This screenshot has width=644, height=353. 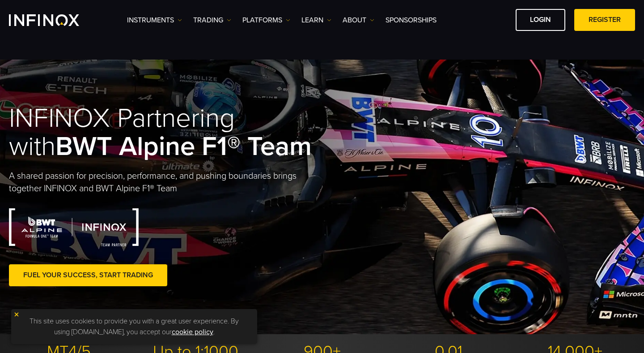 I want to click on a: SPONSORSHIPS, so click(x=411, y=20).